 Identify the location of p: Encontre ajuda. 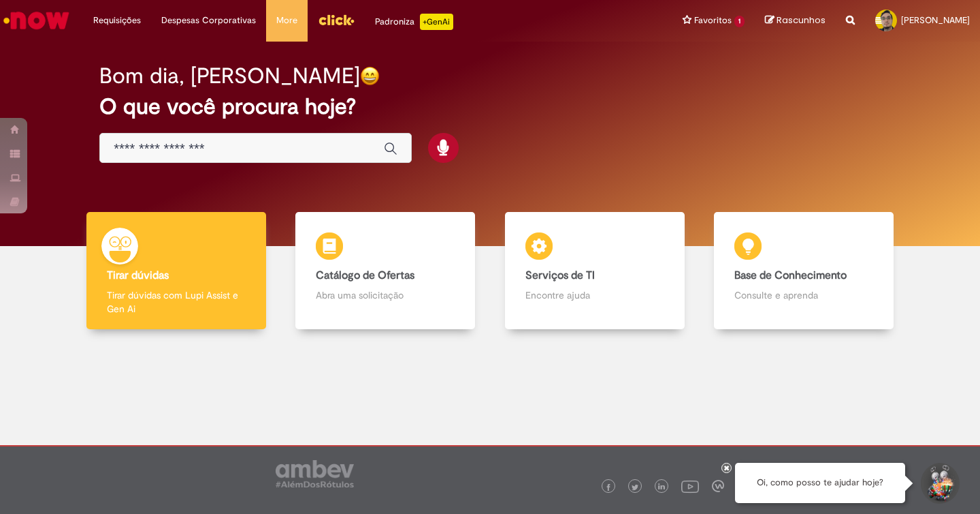
(595, 295).